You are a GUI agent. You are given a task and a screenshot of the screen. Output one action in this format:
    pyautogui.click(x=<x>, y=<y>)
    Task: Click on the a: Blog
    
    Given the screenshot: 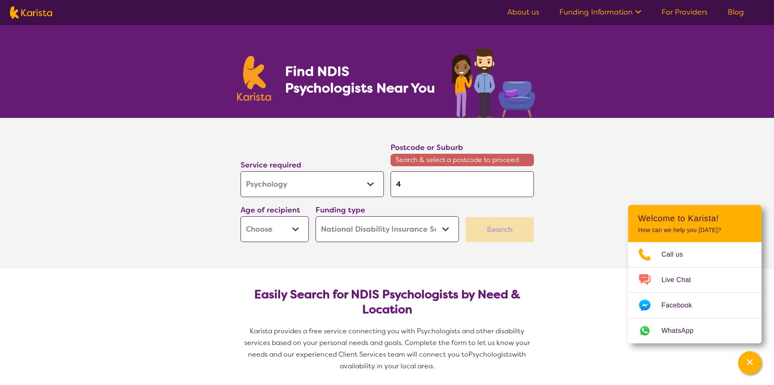 What is the action you would take?
    pyautogui.click(x=736, y=12)
    